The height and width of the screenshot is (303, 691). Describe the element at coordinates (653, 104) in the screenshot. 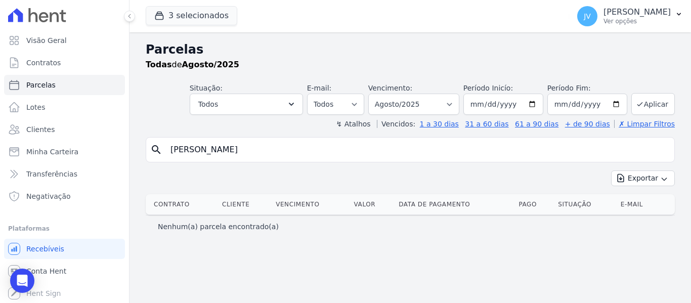

I see `button: Aplicar` at that location.